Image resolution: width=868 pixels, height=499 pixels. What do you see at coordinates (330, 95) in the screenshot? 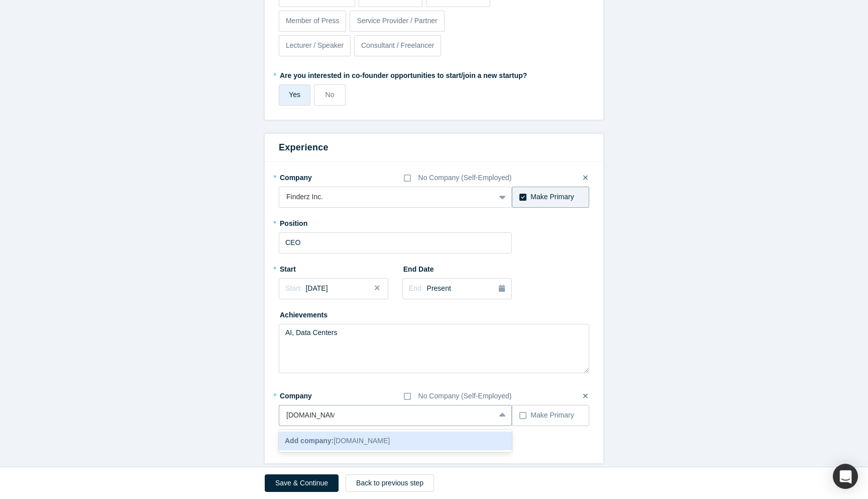
I see `span: No` at bounding box center [330, 95].